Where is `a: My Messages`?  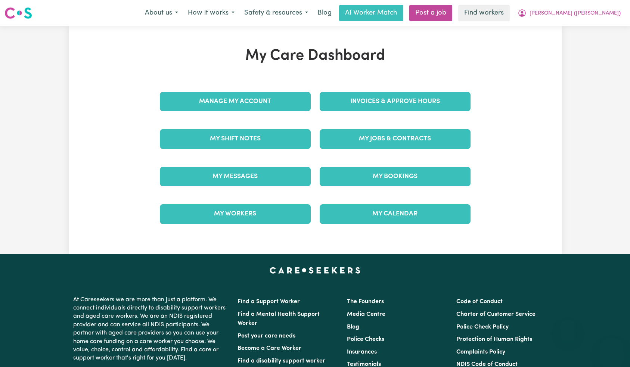 a: My Messages is located at coordinates (235, 177).